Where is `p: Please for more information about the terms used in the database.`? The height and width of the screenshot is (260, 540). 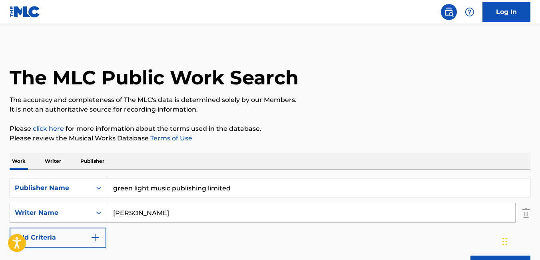 p: Please for more information about the terms used in the database. is located at coordinates (270, 129).